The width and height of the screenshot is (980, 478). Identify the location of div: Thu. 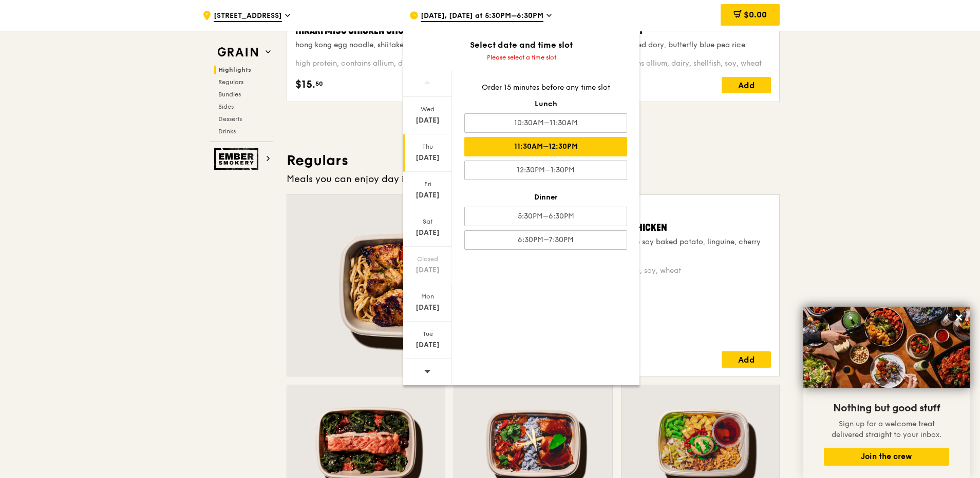
(427, 147).